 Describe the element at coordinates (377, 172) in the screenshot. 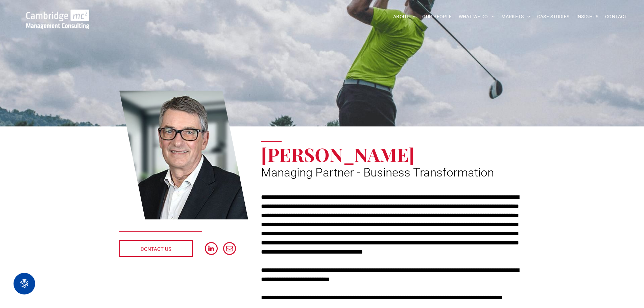

I see `span: Managing Partner - Business Transformation` at that location.